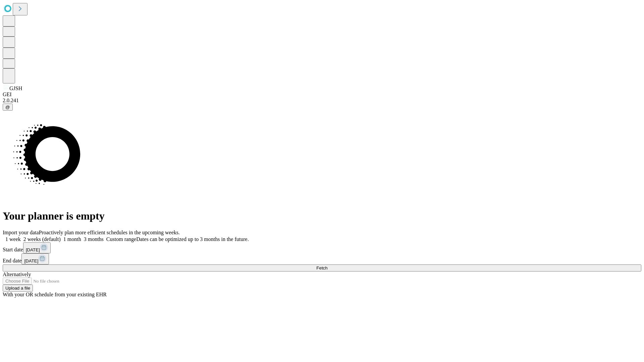 The image size is (644, 362). Describe the element at coordinates (42, 239) in the screenshot. I see `span: 2 weeks (default)` at that location.